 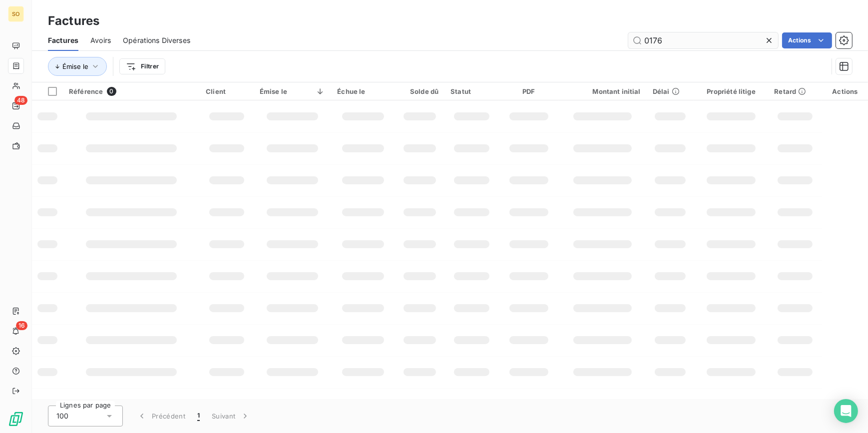 What do you see at coordinates (63, 41) in the screenshot?
I see `span: Factures` at bounding box center [63, 41].